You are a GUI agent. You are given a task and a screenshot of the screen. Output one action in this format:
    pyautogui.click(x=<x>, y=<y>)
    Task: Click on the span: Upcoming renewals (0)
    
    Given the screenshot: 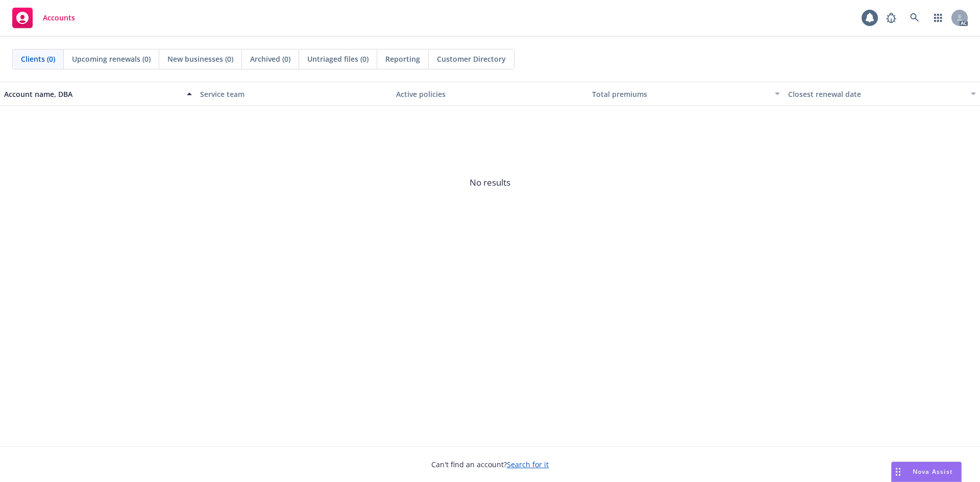 What is the action you would take?
    pyautogui.click(x=111, y=59)
    